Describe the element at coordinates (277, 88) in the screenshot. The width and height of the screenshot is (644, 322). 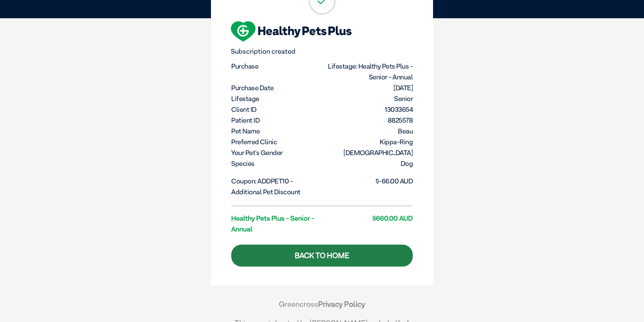
I see `dt: Purchase Date` at that location.